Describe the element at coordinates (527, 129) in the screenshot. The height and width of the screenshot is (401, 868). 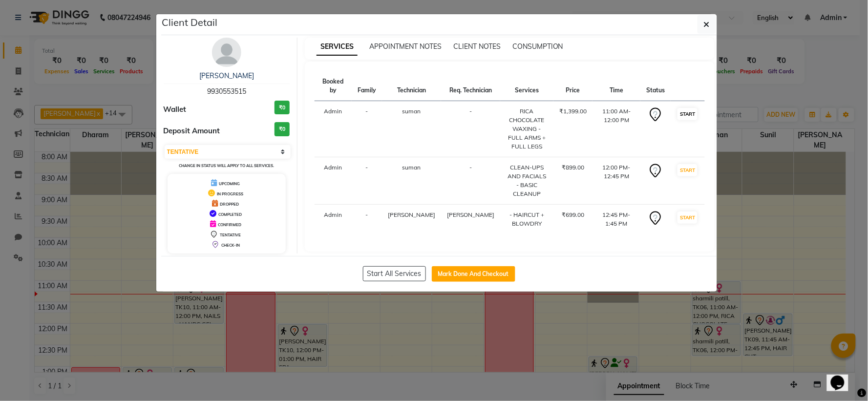
I see `div: RICA CHOCOLATE WAXING - FULL ARMS + FULL LEGS` at that location.